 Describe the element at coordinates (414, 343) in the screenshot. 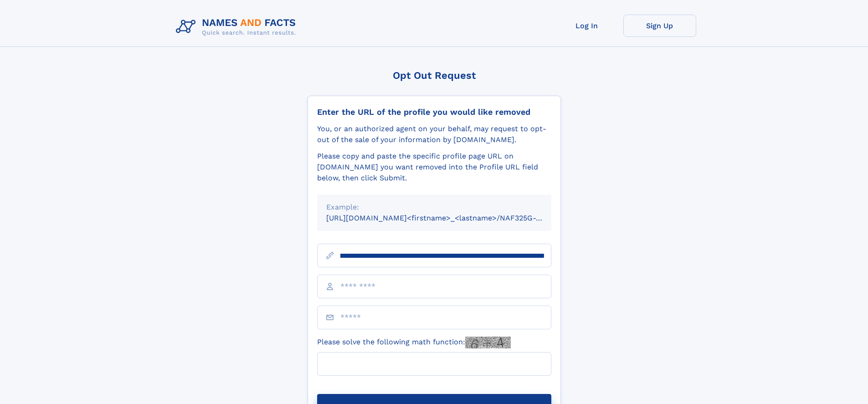

I see `label: Please solve the following math function:` at that location.